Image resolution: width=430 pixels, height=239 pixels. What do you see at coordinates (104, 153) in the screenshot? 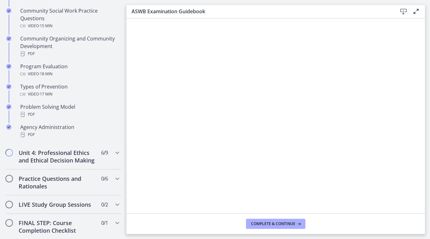
I see `span: 6 / 9` at bounding box center [104, 153].